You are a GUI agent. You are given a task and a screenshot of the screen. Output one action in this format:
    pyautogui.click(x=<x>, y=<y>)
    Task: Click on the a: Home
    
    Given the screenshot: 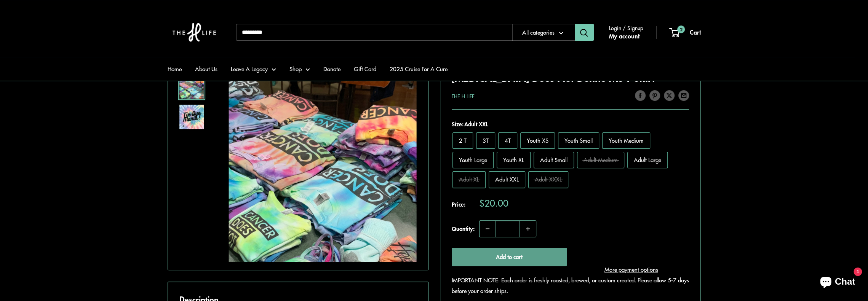 What is the action you would take?
    pyautogui.click(x=174, y=69)
    